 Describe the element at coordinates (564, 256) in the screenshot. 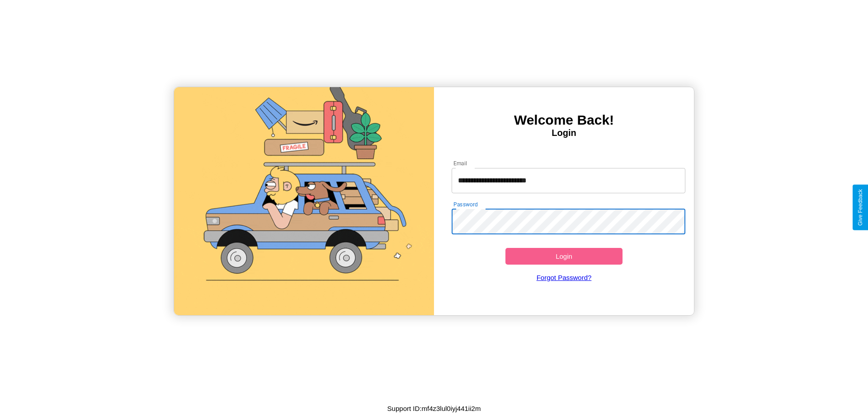

I see `button: Login` at that location.